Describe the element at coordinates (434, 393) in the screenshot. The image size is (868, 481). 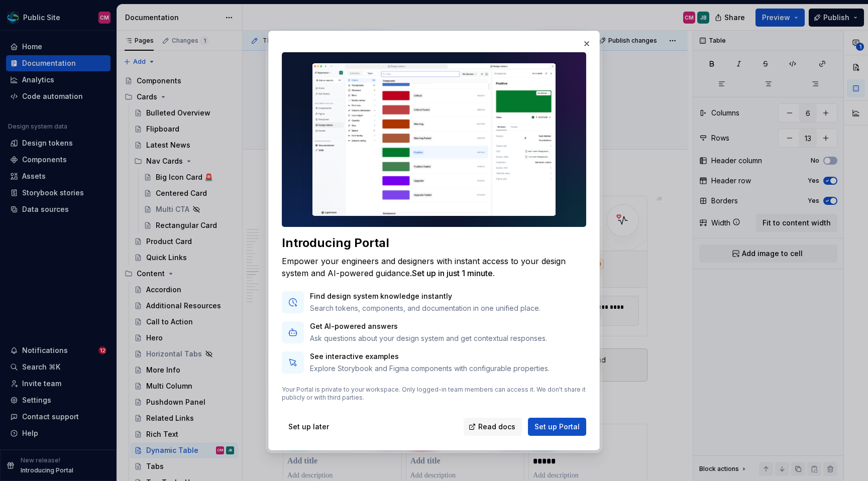
I see `p: Your Portal is private to your workspace. Only logged-in team members can access it. We don't sha...` at that location.